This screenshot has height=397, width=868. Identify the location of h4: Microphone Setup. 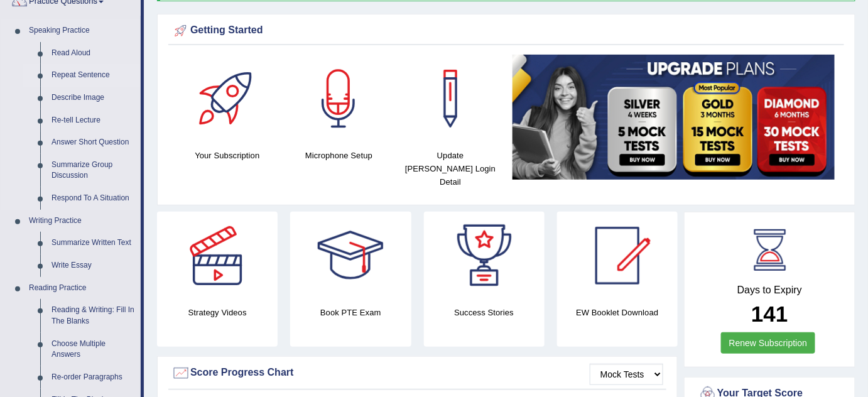
(339, 155).